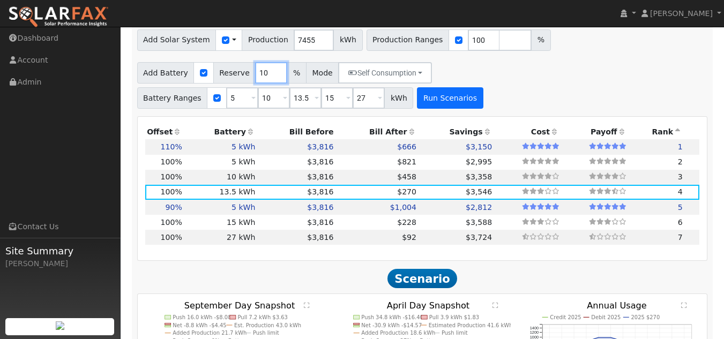 Image resolution: width=724 pixels, height=339 pixels. What do you see at coordinates (617, 305) in the screenshot?
I see `text: Annual Usage` at bounding box center [617, 305].